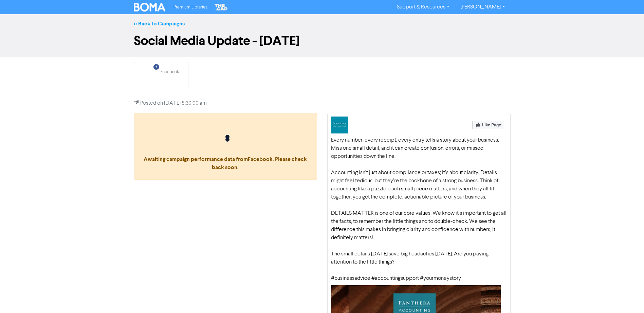 This screenshot has height=313, width=644. I want to click on a: Support & Resources, so click(423, 7).